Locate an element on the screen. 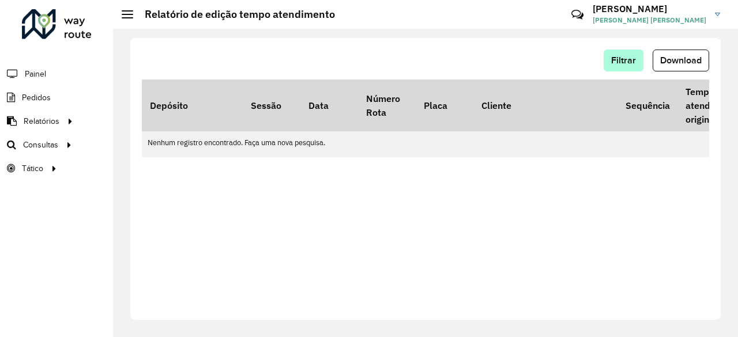 This screenshot has width=738, height=337. span: Download is located at coordinates (681, 60).